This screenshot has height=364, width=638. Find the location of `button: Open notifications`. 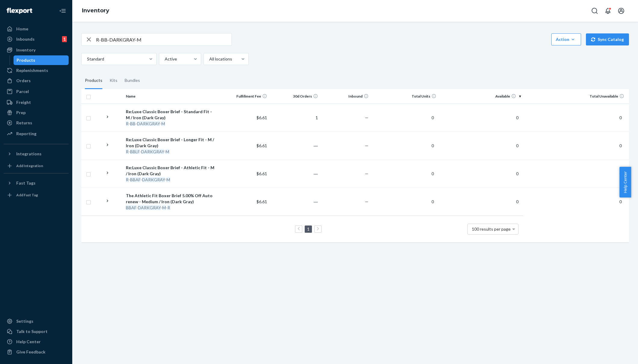

button: Open notifications is located at coordinates (608, 11).